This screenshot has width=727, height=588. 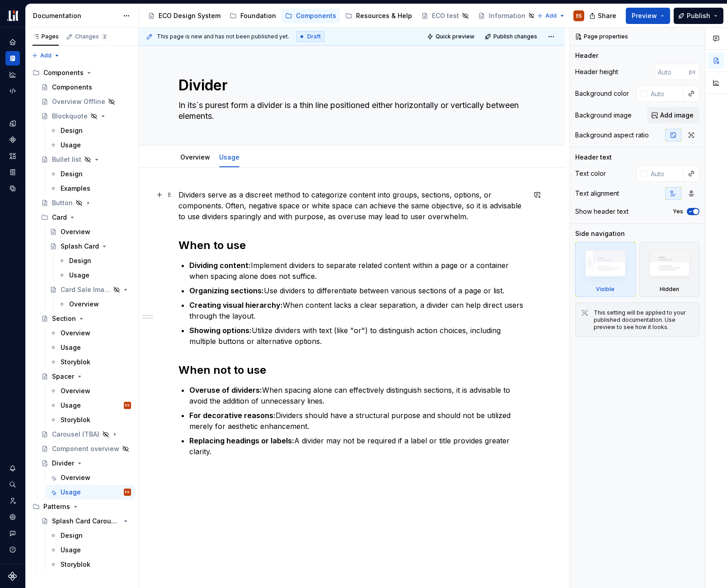 I want to click on strong: Overuse of dividers:, so click(x=226, y=390).